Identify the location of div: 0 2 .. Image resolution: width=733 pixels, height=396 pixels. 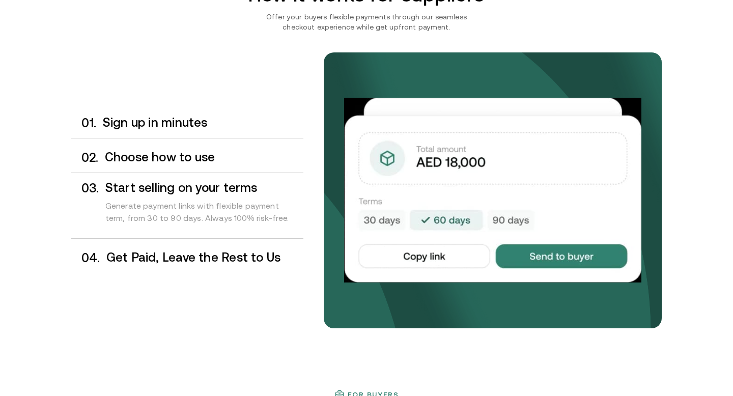
(85, 157).